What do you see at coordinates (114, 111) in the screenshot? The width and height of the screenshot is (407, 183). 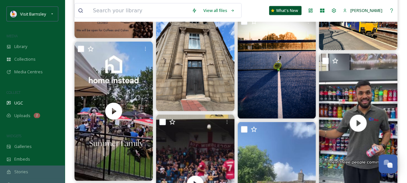 I see `img: thumbnail` at bounding box center [114, 111].